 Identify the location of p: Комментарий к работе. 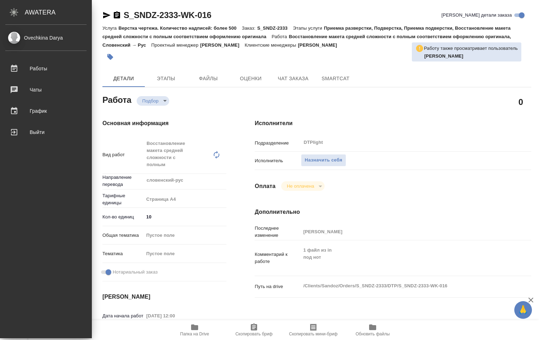
(278, 258).